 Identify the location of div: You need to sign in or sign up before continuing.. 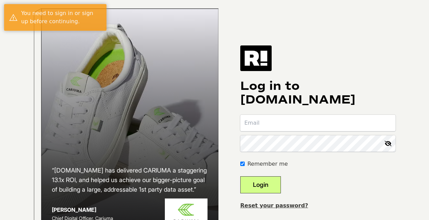
(61, 17).